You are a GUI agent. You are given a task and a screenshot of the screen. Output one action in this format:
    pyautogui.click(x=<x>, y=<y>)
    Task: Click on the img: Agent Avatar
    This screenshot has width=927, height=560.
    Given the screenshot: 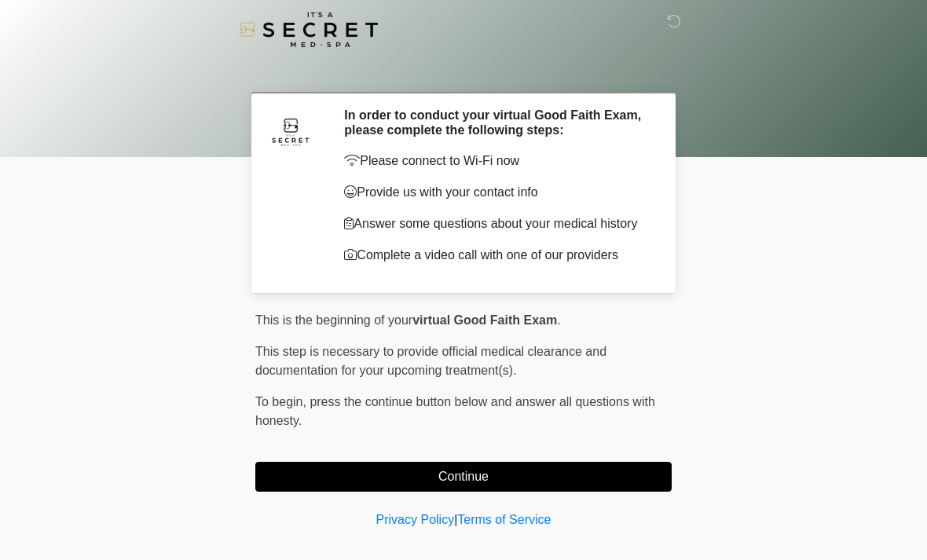 What is the action you would take?
    pyautogui.click(x=291, y=131)
    